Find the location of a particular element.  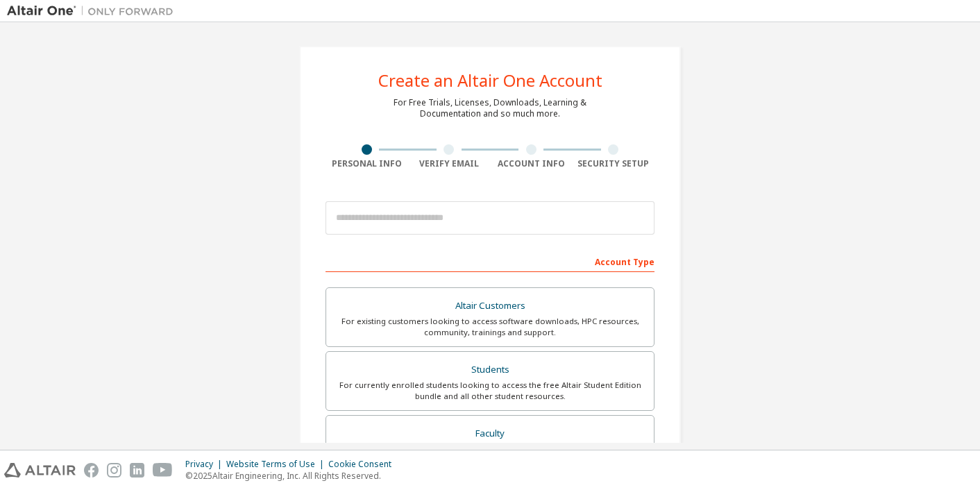

div: Students is located at coordinates (490, 370).